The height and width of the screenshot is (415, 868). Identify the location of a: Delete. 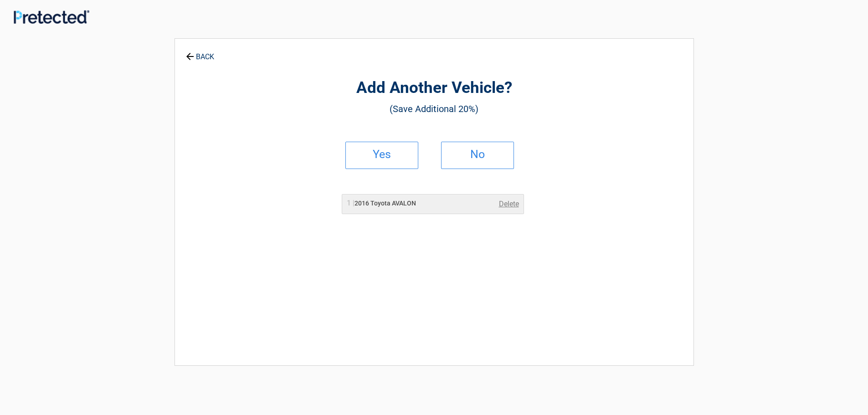
(509, 204).